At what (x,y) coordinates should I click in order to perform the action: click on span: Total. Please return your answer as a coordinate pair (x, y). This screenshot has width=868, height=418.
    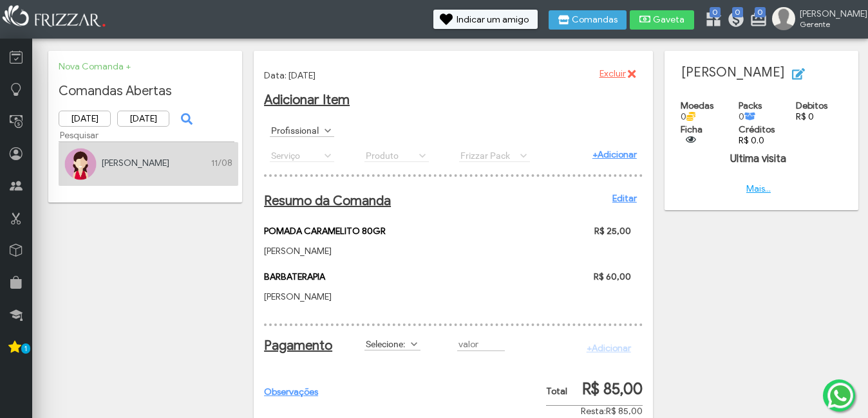
    Looking at the image, I should click on (556, 391).